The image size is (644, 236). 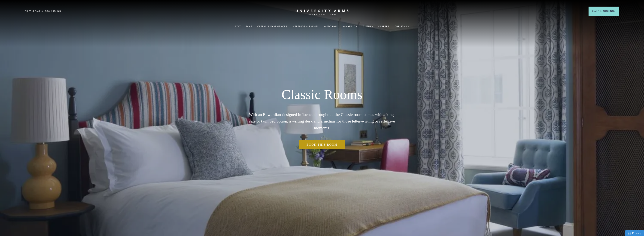 What do you see at coordinates (238, 27) in the screenshot?
I see `a: Stay` at bounding box center [238, 27].